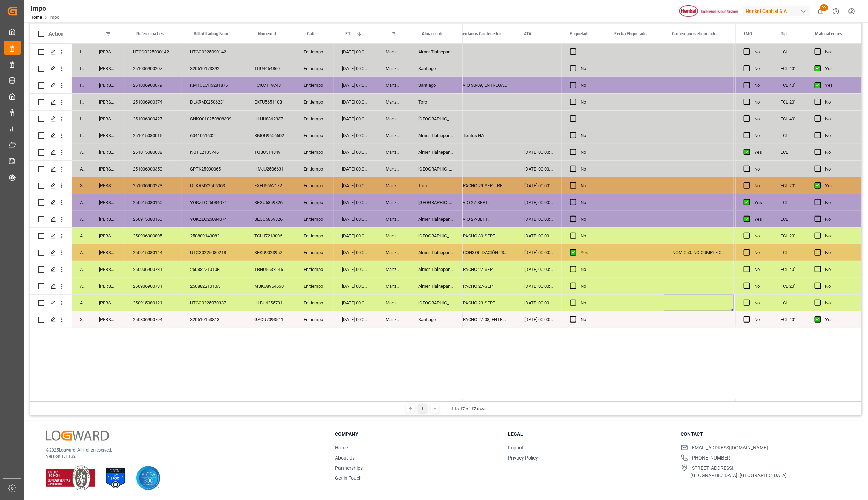 The height and width of the screenshot is (500, 868). Describe the element at coordinates (349, 468) in the screenshot. I see `a: Partnerships` at that location.